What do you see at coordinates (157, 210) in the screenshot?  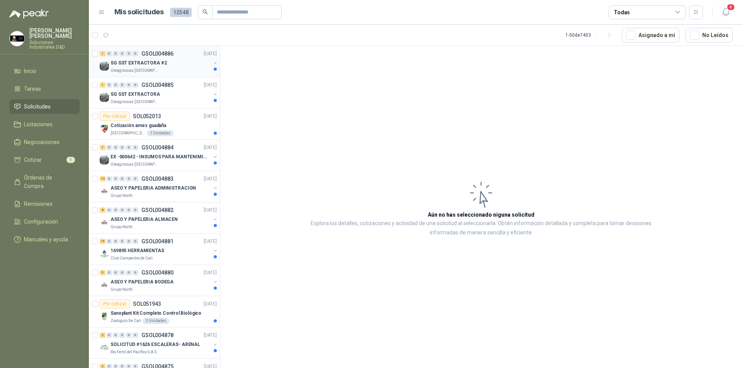 I see `p: GSOL004882` at bounding box center [157, 210].